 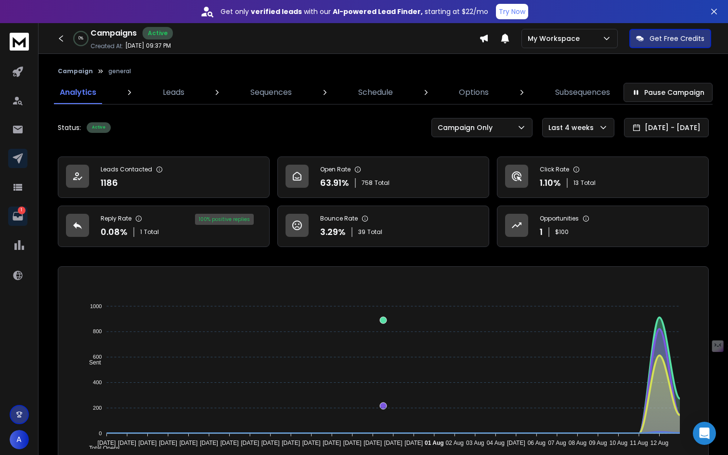 I want to click on tspan: 12 Aug, so click(x=659, y=443).